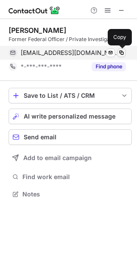  What do you see at coordinates (109, 67) in the screenshot?
I see `button: Reveal Button` at bounding box center [109, 67].